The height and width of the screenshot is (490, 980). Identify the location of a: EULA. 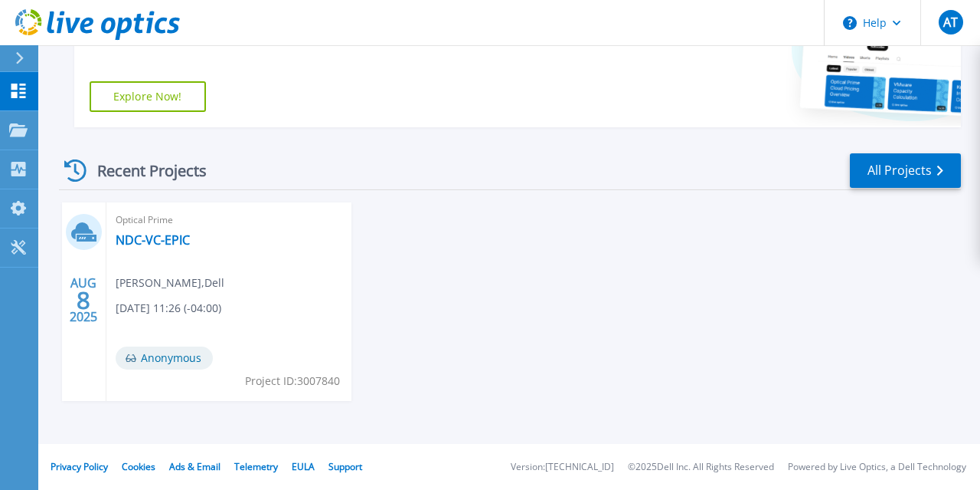
(304, 466).